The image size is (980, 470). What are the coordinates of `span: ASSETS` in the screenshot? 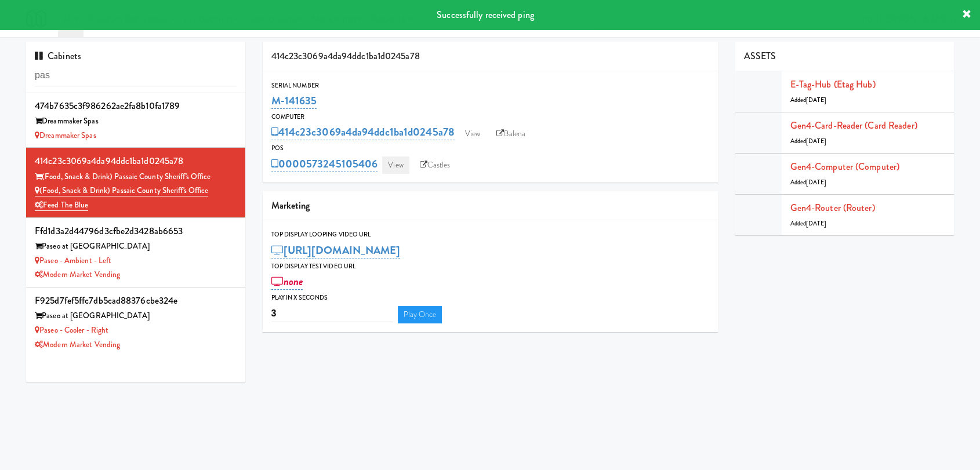 It's located at (761, 56).